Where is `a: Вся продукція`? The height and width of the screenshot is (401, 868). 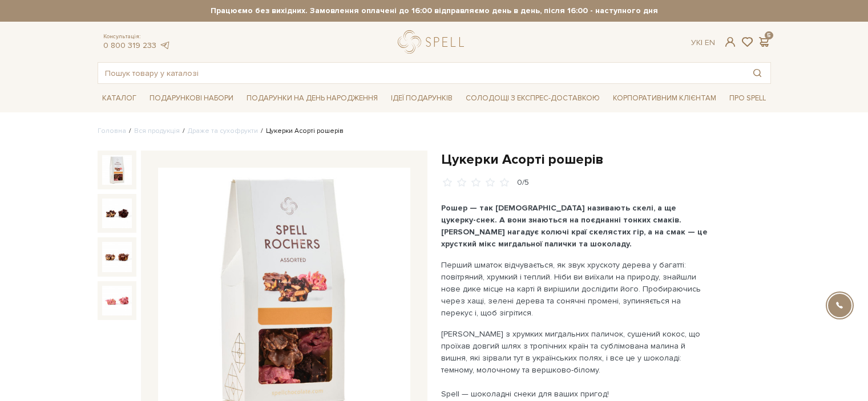
a: Вся продукція is located at coordinates (157, 131).